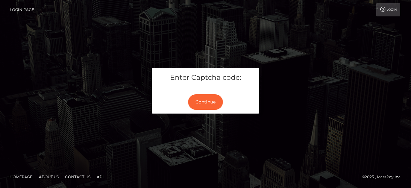 The height and width of the screenshot is (188, 411). What do you see at coordinates (205, 102) in the screenshot?
I see `button: Continue` at bounding box center [205, 102].